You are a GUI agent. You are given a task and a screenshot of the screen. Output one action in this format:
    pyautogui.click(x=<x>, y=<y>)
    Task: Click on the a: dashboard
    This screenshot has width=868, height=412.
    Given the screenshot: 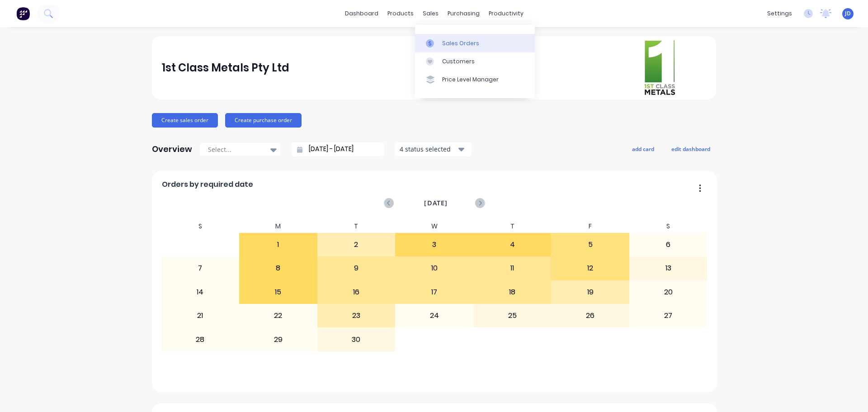 What is the action you would take?
    pyautogui.click(x=362, y=13)
    